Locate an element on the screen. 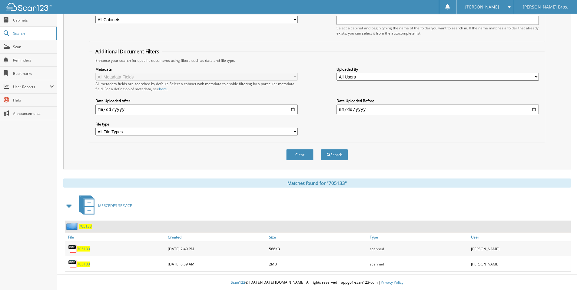 This screenshot has height=290, width=577. label: Uploaded By is located at coordinates (438, 69).